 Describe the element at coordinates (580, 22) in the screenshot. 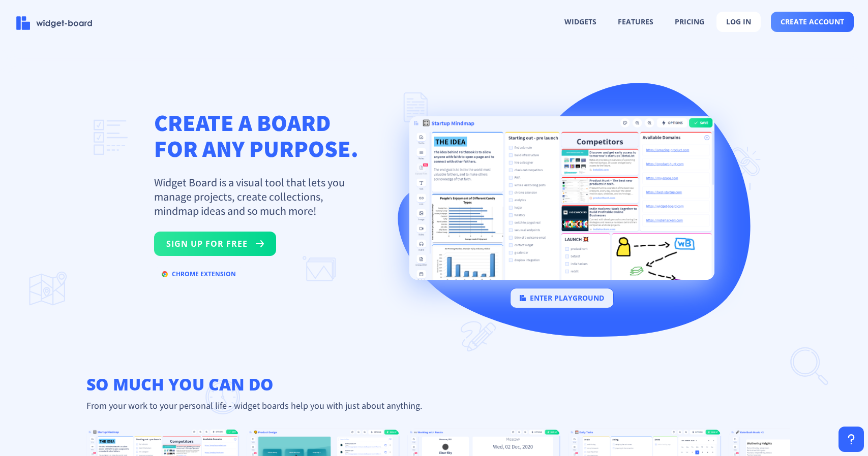

I see `button: widgets` at that location.